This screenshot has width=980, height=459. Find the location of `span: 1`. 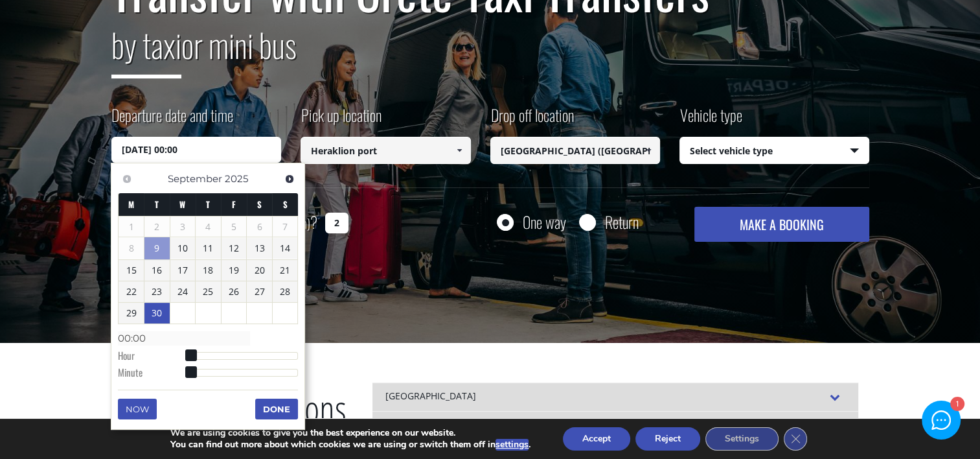

span: 1 is located at coordinates (131, 227).